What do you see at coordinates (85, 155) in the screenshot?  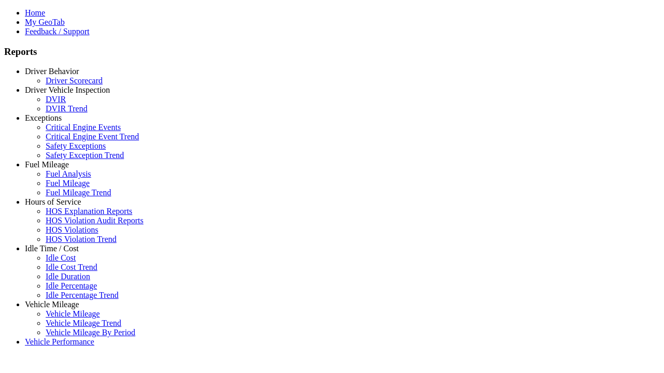 I see `a: Safety Exception Trend` at bounding box center [85, 155].